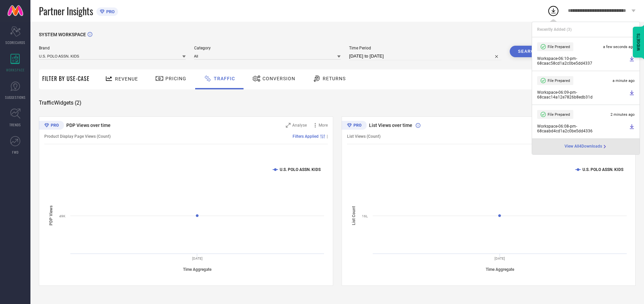 This screenshot has width=644, height=304. I want to click on span: View All 4 Downloads, so click(584, 146).